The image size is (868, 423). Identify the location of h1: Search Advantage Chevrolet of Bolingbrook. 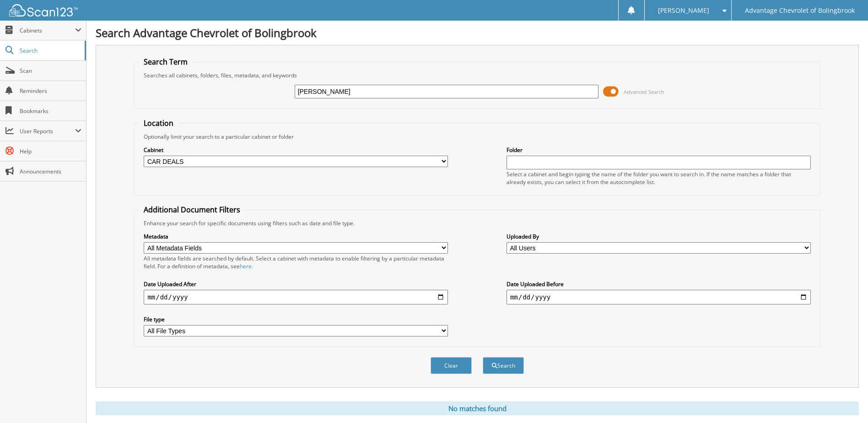
(477, 33).